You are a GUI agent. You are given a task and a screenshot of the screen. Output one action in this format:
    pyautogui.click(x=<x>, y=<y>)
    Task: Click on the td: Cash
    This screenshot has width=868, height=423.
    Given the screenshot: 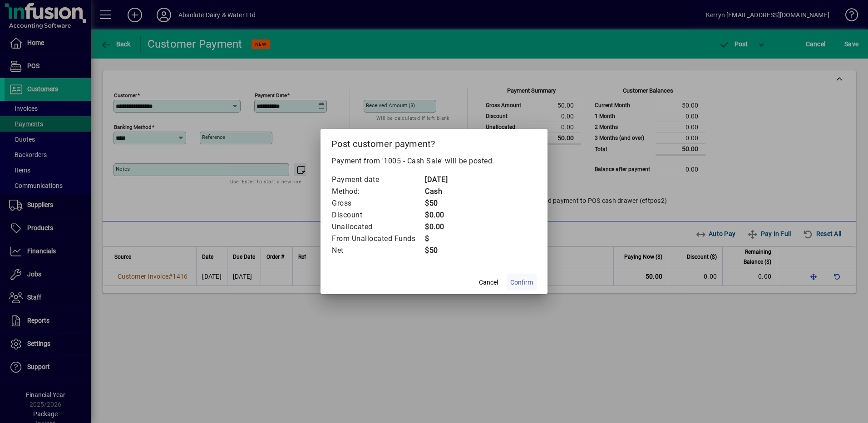 What is the action you would take?
    pyautogui.click(x=442, y=192)
    